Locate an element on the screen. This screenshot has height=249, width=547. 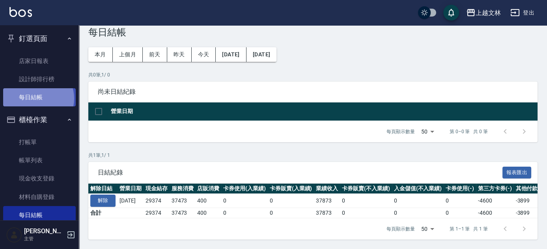
button: save is located at coordinates (451, 13).